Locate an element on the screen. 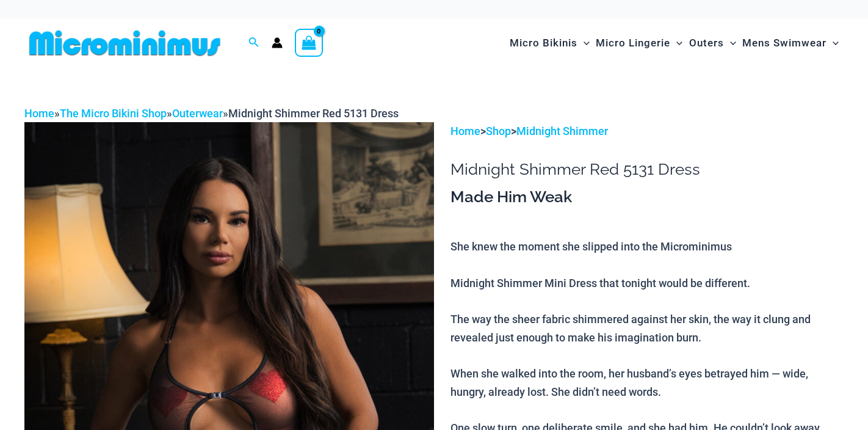 The height and width of the screenshot is (430, 868). span: Midnight Shimmer Red 5131 Dress is located at coordinates (314, 113).